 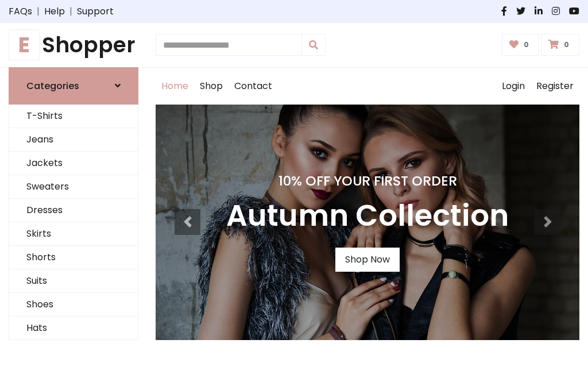 I want to click on a: EShopper, so click(x=73, y=45).